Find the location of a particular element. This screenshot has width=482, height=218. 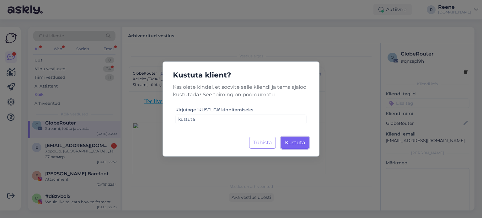

span: Kustuta is located at coordinates (295, 142).